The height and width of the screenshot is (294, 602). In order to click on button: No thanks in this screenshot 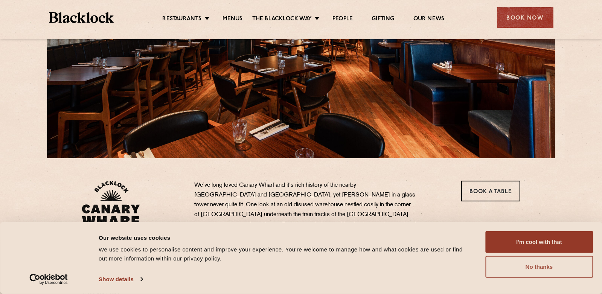, I will do `click(539, 267)`.